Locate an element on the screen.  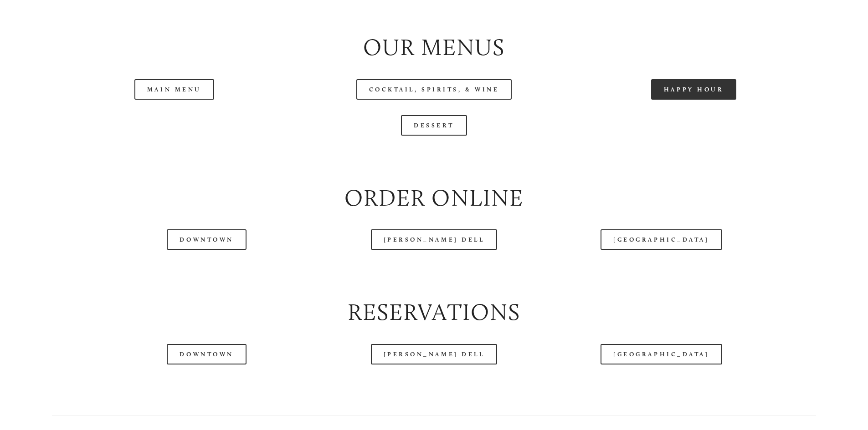
h2: Order Online is located at coordinates (434, 198).